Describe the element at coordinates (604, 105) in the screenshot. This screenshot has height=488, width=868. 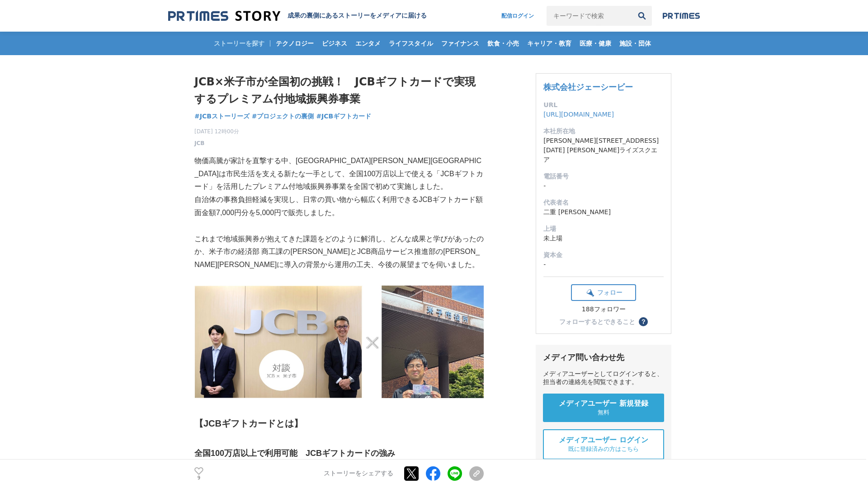
I see `dt: URL` at that location.